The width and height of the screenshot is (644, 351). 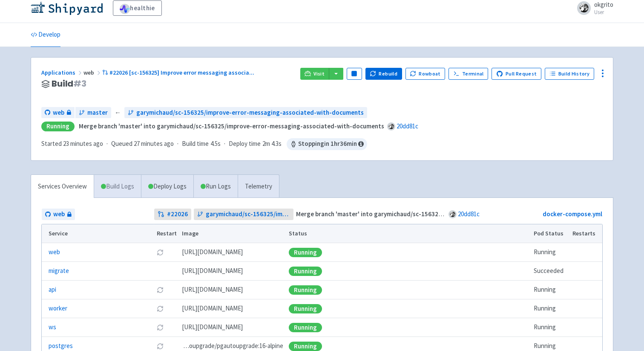 I want to click on a: ws, so click(x=53, y=327).